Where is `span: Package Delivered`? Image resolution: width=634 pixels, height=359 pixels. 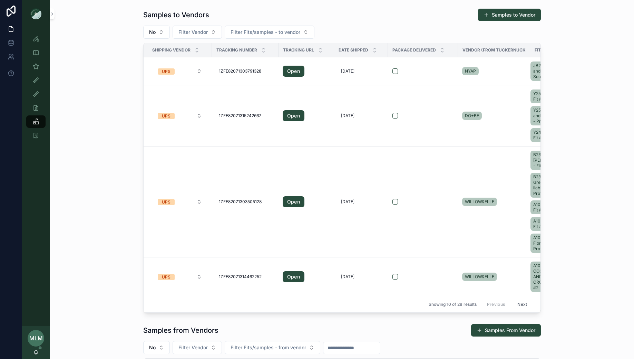 span: Package Delivered is located at coordinates (414, 50).